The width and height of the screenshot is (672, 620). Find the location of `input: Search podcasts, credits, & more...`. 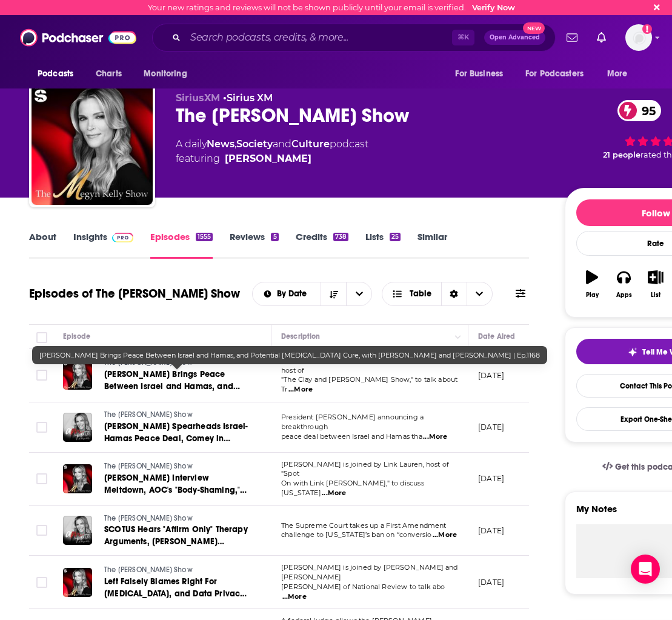

input: Search podcasts, credits, & more... is located at coordinates (319, 38).